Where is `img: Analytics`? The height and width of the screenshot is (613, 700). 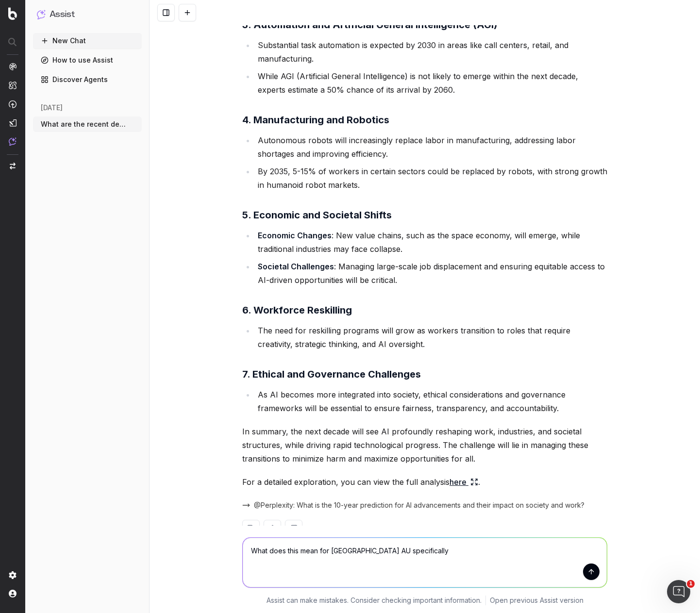 img: Analytics is located at coordinates (12, 66).